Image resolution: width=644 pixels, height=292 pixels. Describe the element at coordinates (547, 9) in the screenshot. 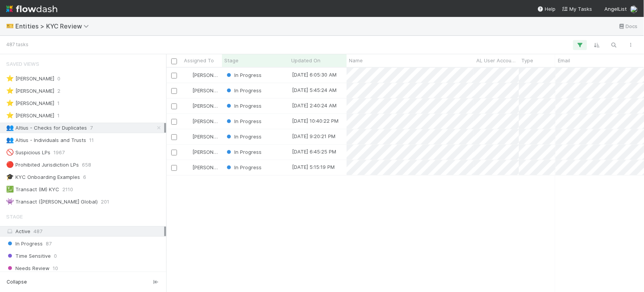

I see `div: Help` at that location.